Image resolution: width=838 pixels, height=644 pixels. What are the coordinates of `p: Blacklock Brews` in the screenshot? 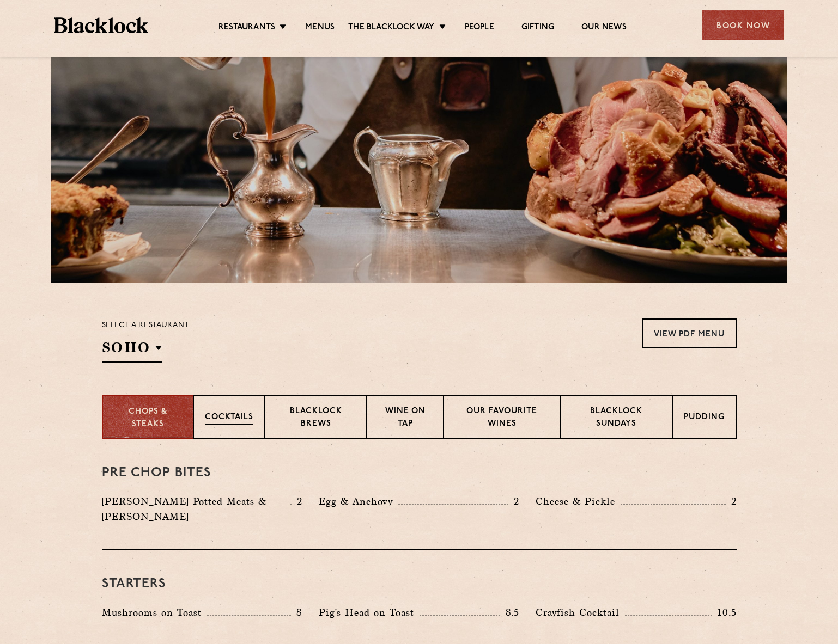 It's located at (316, 418).